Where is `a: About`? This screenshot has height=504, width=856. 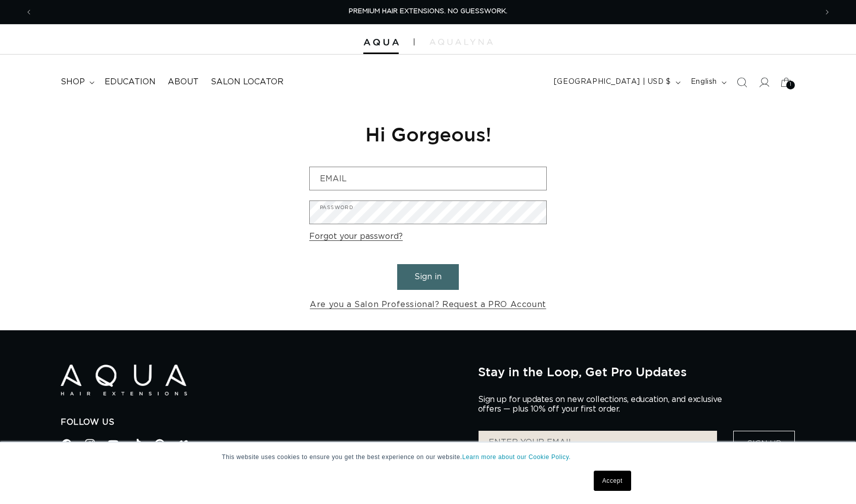
a: About is located at coordinates (183, 82).